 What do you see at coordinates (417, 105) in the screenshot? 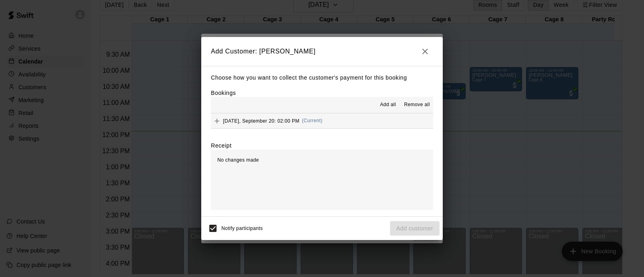
I see `span: Remove all` at bounding box center [417, 105].